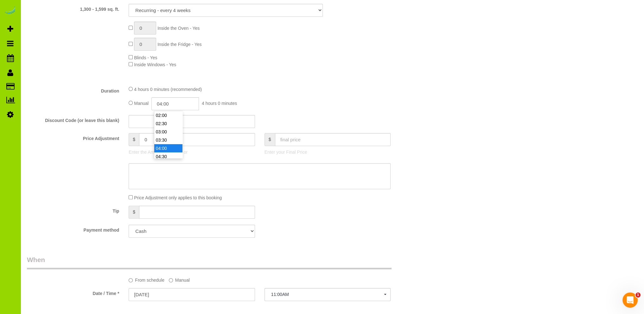 This screenshot has width=644, height=314. Describe the element at coordinates (179, 44) in the screenshot. I see `span: Inside the Fridge - Yes` at that location.